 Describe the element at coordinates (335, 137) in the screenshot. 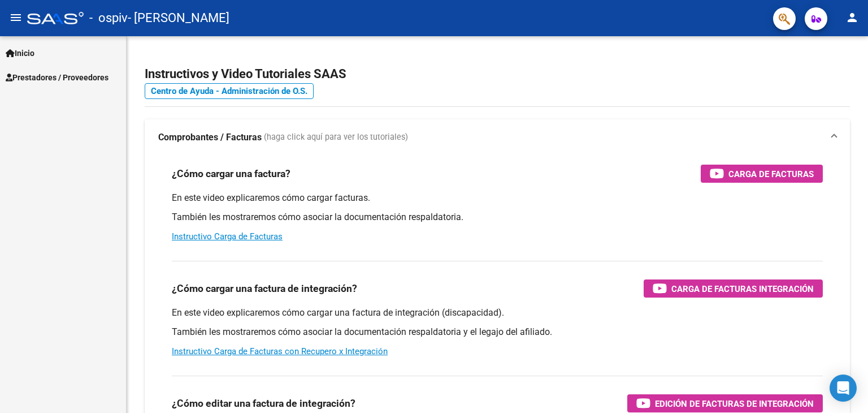

I see `span: (haga click aquí para ver los tutoriales)` at that location.